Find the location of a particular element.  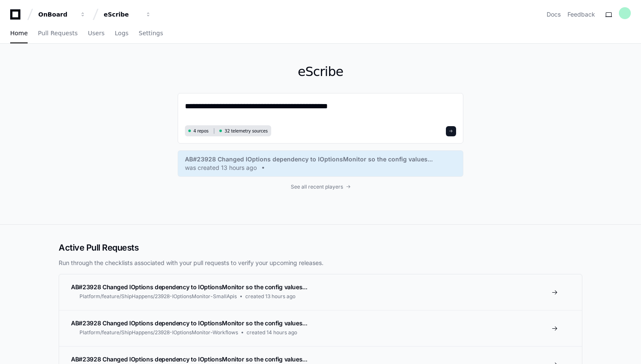

h1: eScribe is located at coordinates (321, 72).